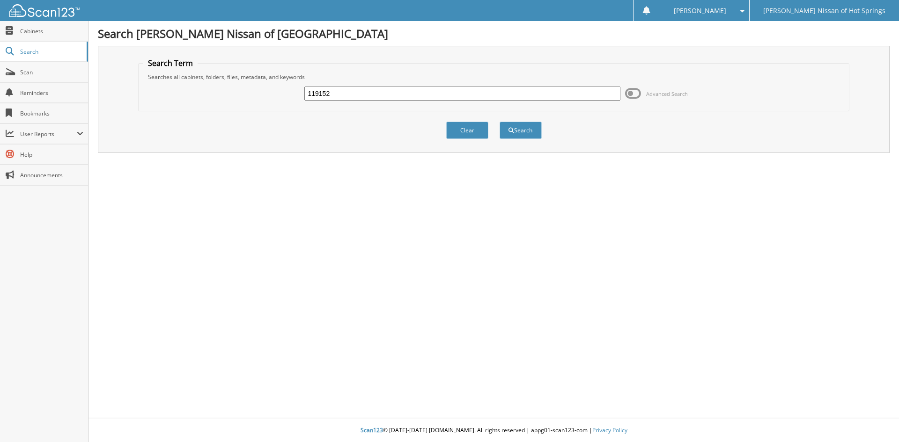 Image resolution: width=899 pixels, height=442 pixels. I want to click on span: Cabinets, so click(51, 31).